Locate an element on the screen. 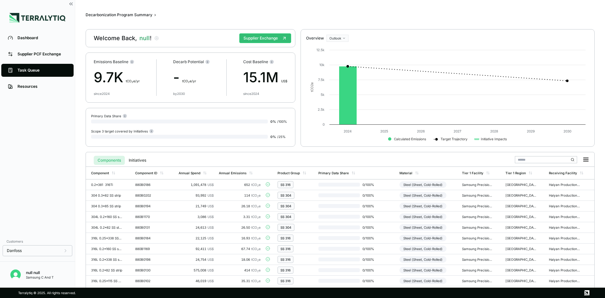  span: 0 % is located at coordinates (273, 137).